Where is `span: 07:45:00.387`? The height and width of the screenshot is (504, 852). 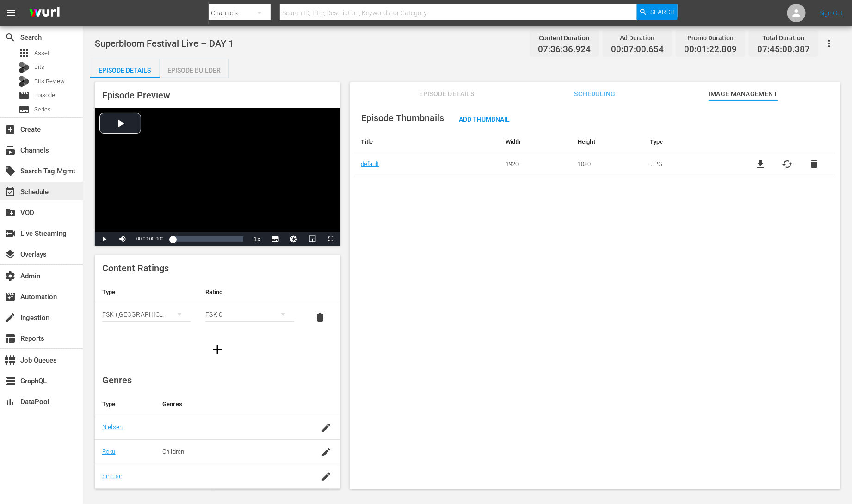 span: 07:45:00.387 is located at coordinates (784, 50).